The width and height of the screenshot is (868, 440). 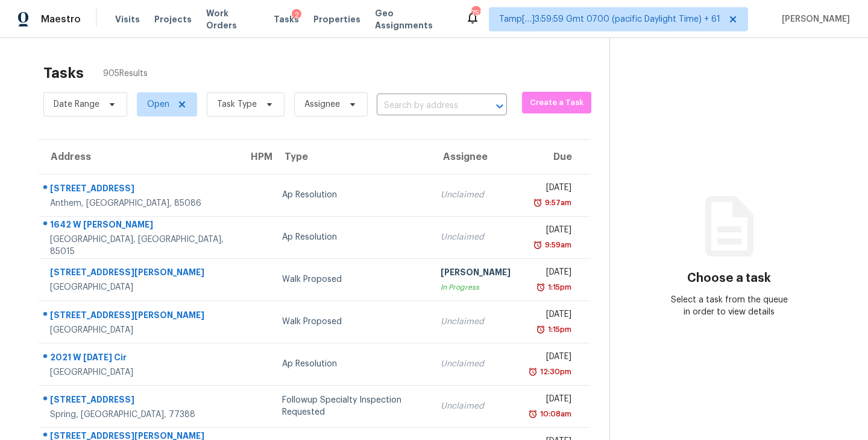 What do you see at coordinates (413, 19) in the screenshot?
I see `span: Geo Assignments` at bounding box center [413, 19].